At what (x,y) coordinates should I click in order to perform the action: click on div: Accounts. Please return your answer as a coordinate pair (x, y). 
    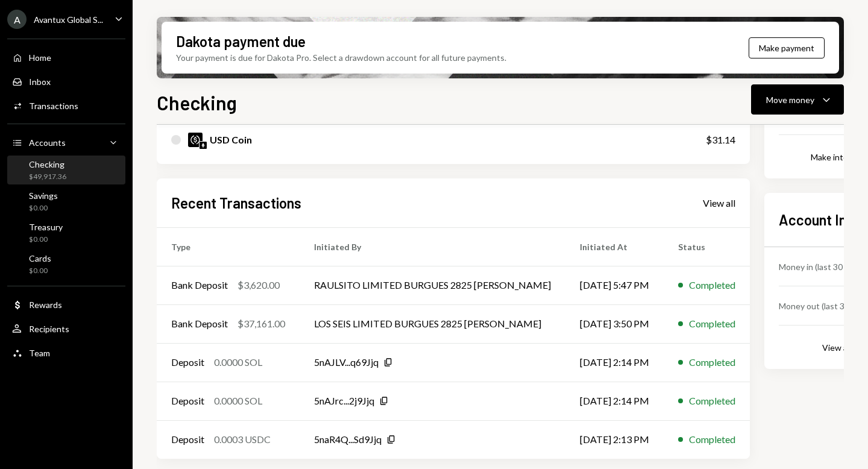
    Looking at the image, I should click on (47, 142).